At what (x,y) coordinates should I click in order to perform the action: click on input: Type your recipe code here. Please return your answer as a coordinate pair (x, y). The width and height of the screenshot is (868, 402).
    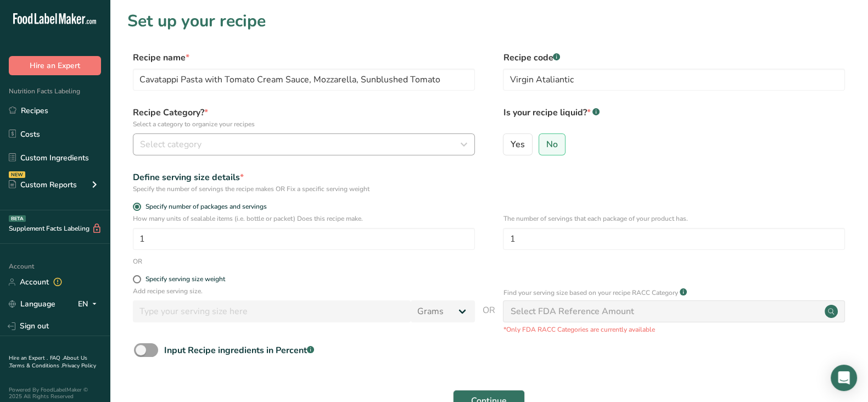
    Looking at the image, I should click on (673, 80).